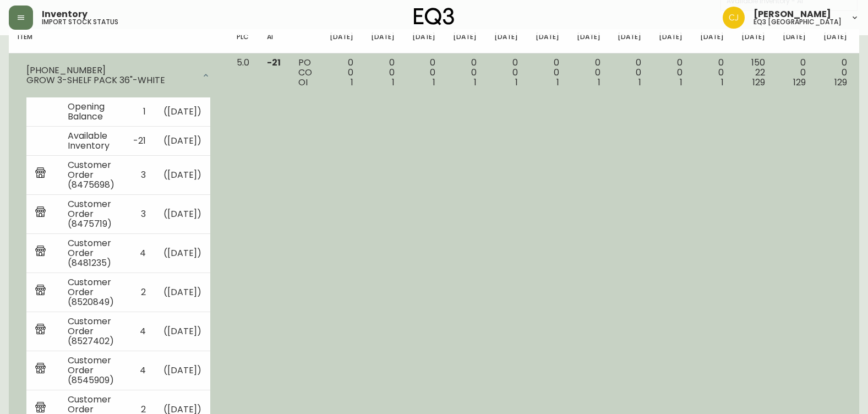 The height and width of the screenshot is (414, 868). I want to click on th: AI, so click(273, 41).